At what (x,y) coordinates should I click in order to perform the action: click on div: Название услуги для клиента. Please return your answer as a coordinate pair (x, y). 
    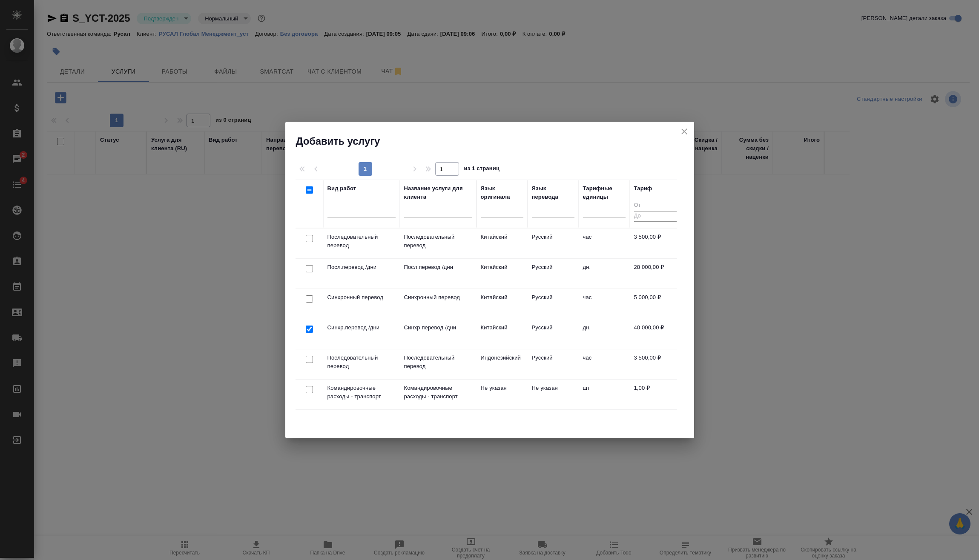
    Looking at the image, I should click on (438, 193).